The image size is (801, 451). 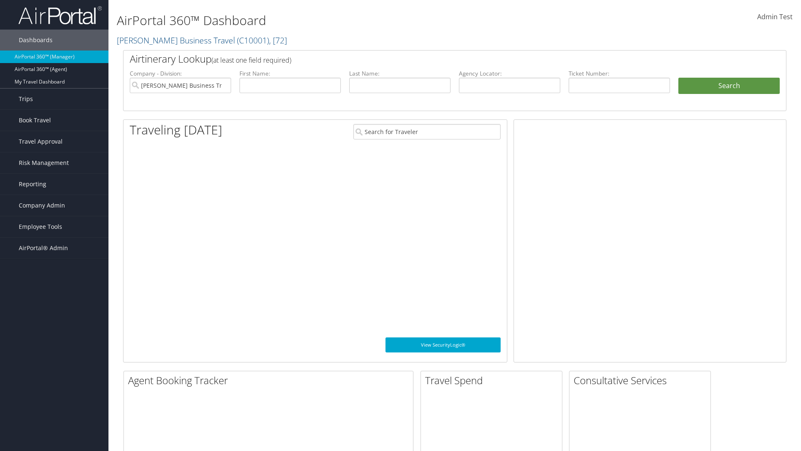 I want to click on span: Dashboards, so click(x=35, y=40).